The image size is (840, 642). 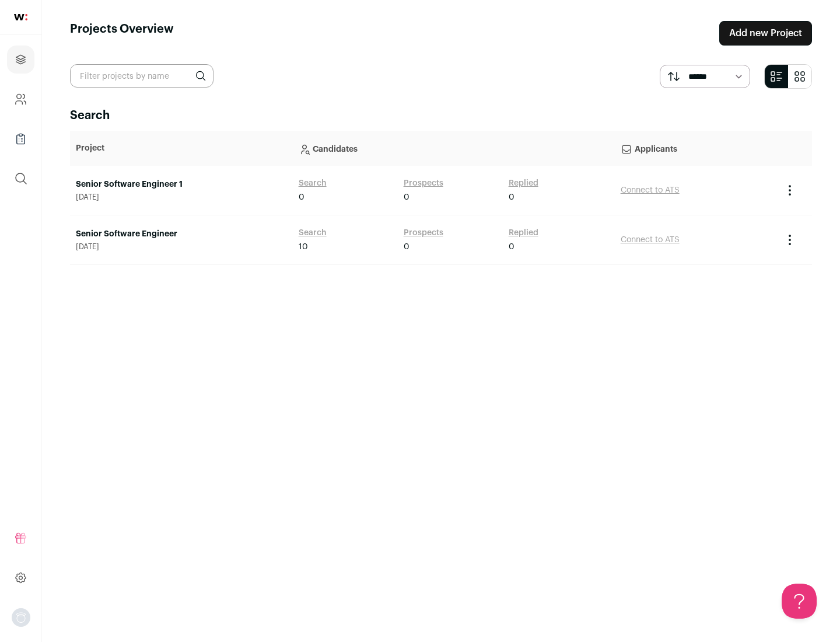 What do you see at coordinates (441, 116) in the screenshot?
I see `h2: Search` at bounding box center [441, 116].